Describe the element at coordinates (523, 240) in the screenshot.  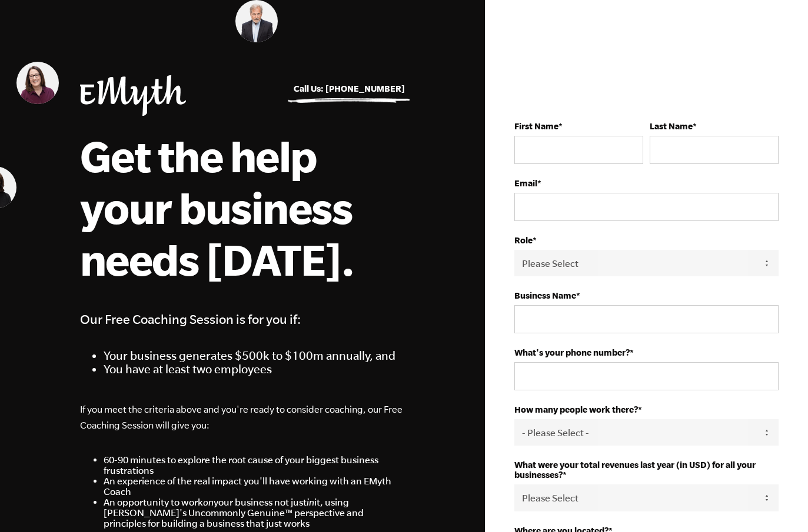
I see `strong: Role` at that location.